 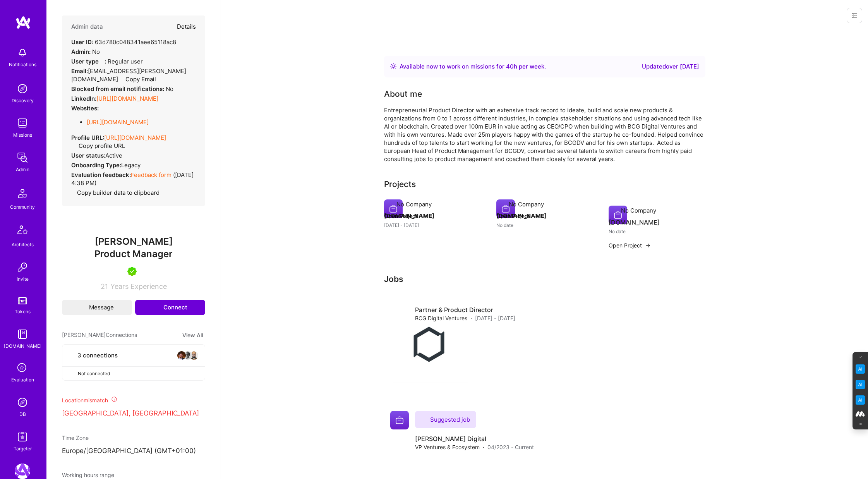 I want to click on div: Discovery, so click(x=22, y=101).